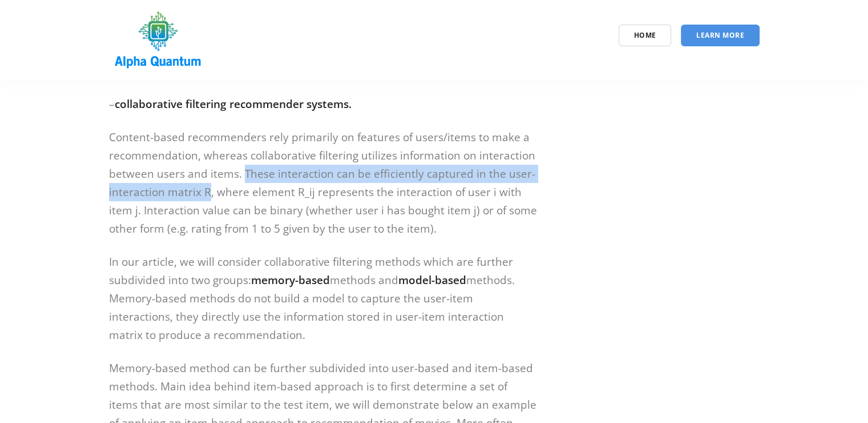 The image size is (868, 423). What do you see at coordinates (645, 35) in the screenshot?
I see `span: Home` at bounding box center [645, 35].